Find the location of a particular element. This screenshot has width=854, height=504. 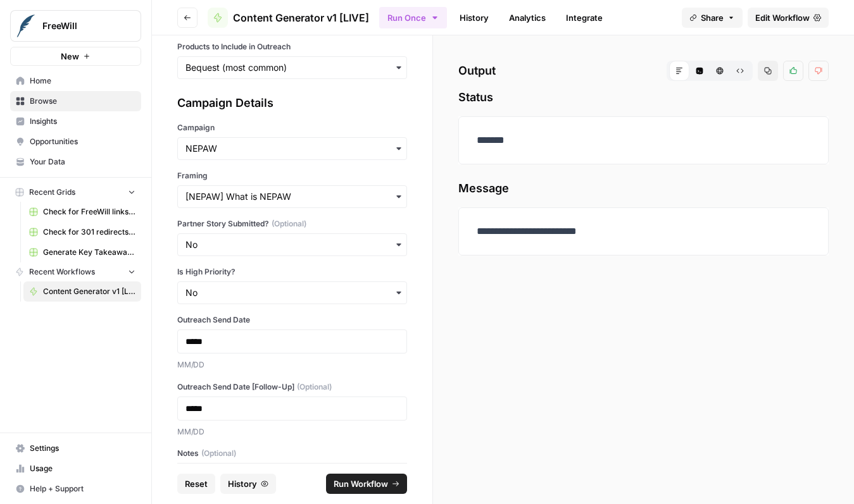

span: Edit Workflow is located at coordinates (782, 17).